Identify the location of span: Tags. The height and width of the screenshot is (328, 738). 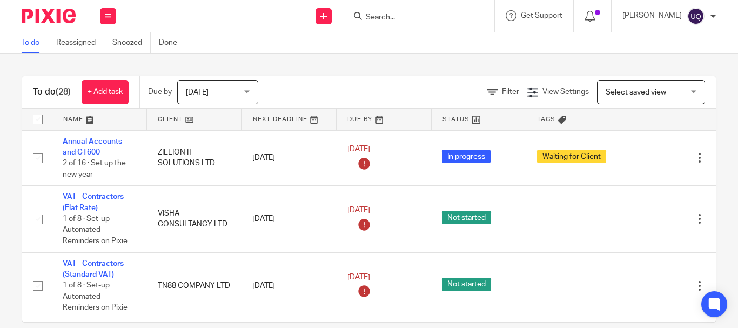
(546, 119).